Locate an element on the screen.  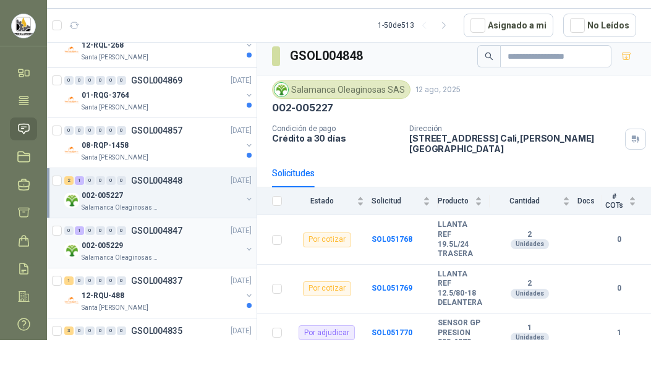
p: GSOL004869 is located at coordinates (156, 80).